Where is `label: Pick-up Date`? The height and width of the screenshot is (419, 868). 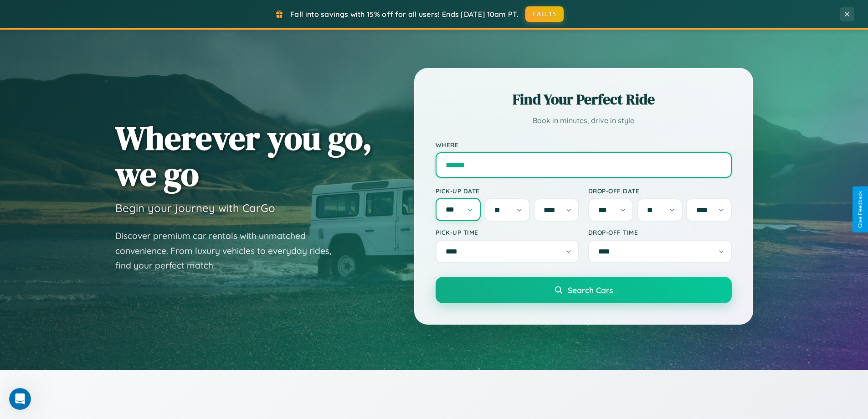
label: Pick-up Date is located at coordinates (508, 190).